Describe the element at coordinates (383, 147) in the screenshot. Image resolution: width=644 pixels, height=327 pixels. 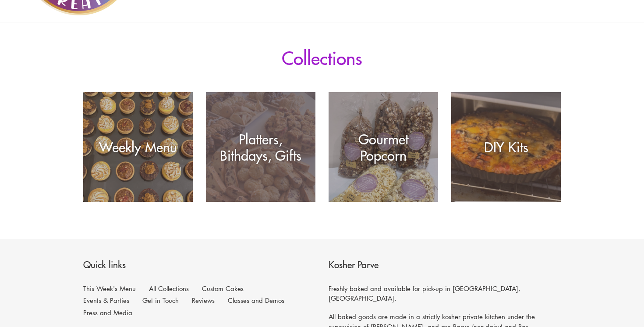
I see `a: Gourmet Popcorn` at that location.